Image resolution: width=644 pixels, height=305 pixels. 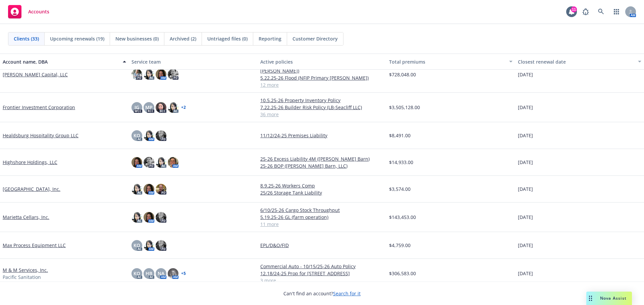 I want to click on a: 3 more, so click(x=322, y=280).